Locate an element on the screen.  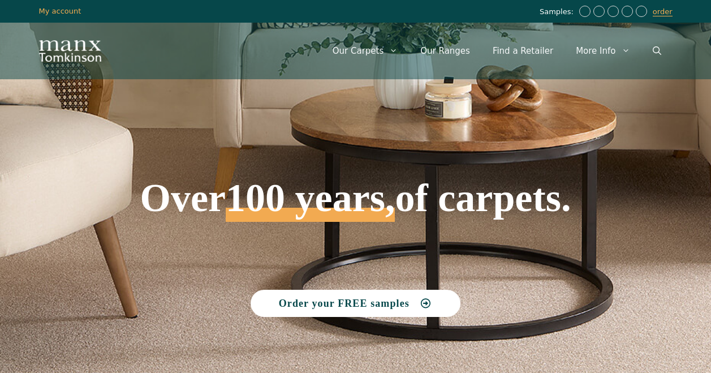
span: Order your FREE samples is located at coordinates (344, 303).